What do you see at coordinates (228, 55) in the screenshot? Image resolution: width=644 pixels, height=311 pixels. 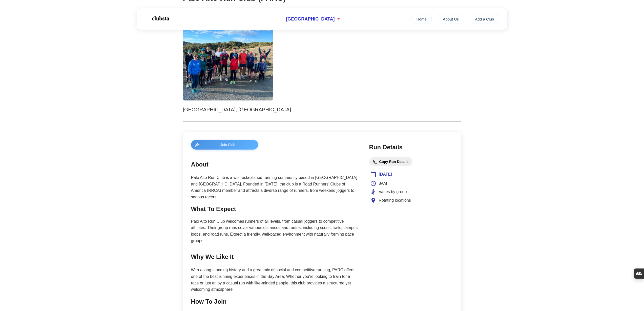 I see `img: Palo Alto Run Club (PARC) 1` at bounding box center [228, 55].